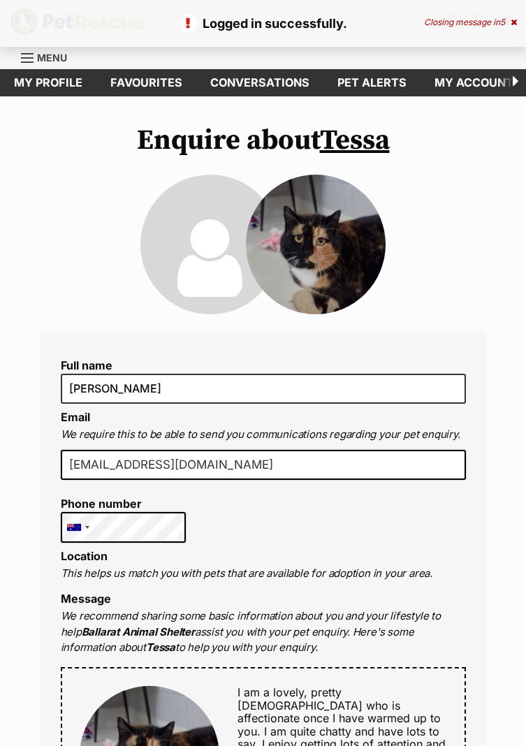 Image resolution: width=526 pixels, height=746 pixels. I want to click on p: We require this to be able to send you communications regarding your pet enquiry., so click(263, 434).